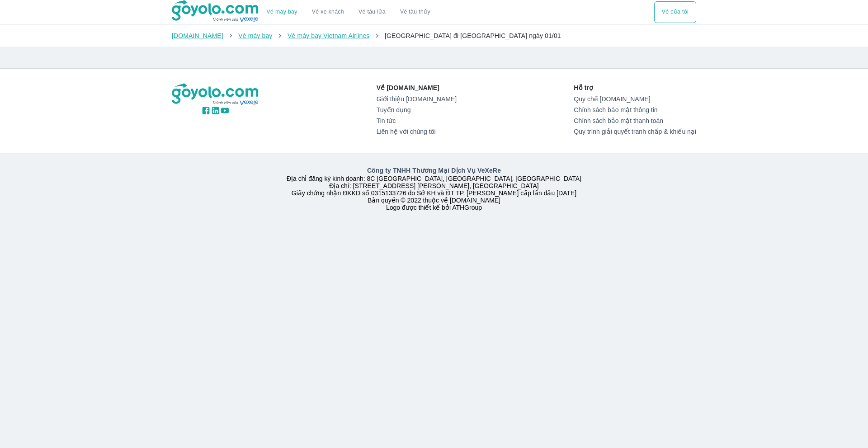 The image size is (868, 448). I want to click on button: Vé tàu thủy, so click(415, 12).